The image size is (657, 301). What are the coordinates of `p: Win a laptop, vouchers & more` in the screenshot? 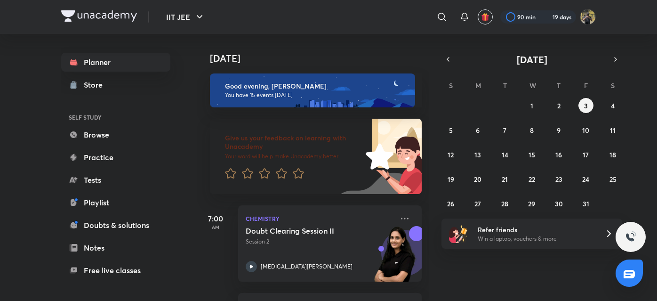 It's located at (536, 239).